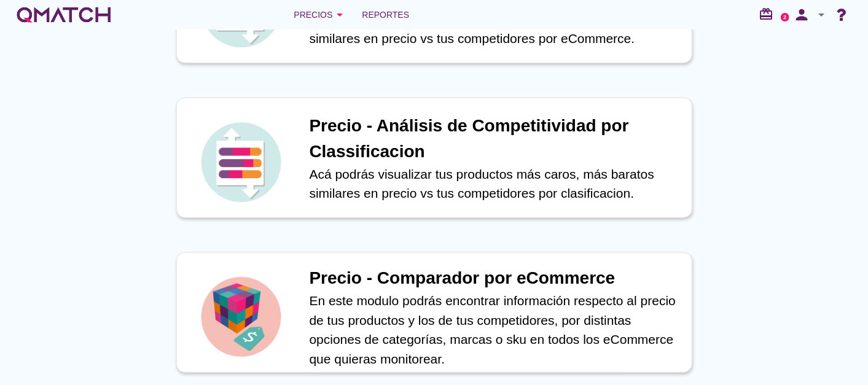  Describe the element at coordinates (385, 14) in the screenshot. I see `span: Reportes` at that location.